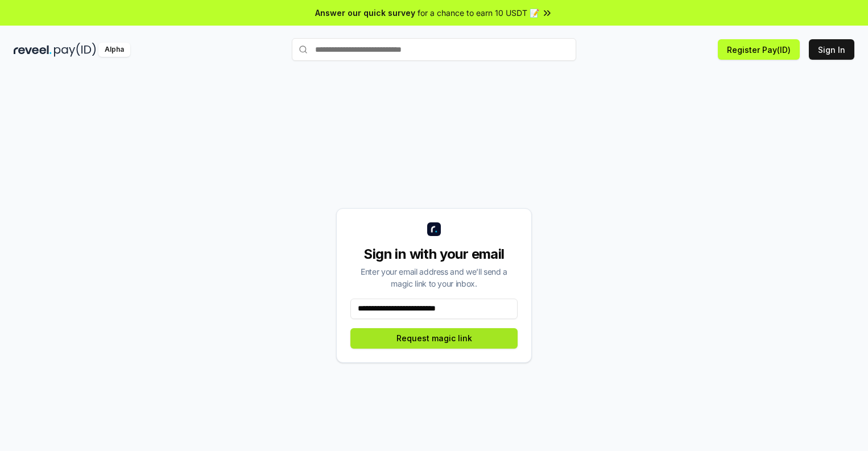 Image resolution: width=868 pixels, height=451 pixels. Describe the element at coordinates (832, 49) in the screenshot. I see `button: Sign In` at that location.